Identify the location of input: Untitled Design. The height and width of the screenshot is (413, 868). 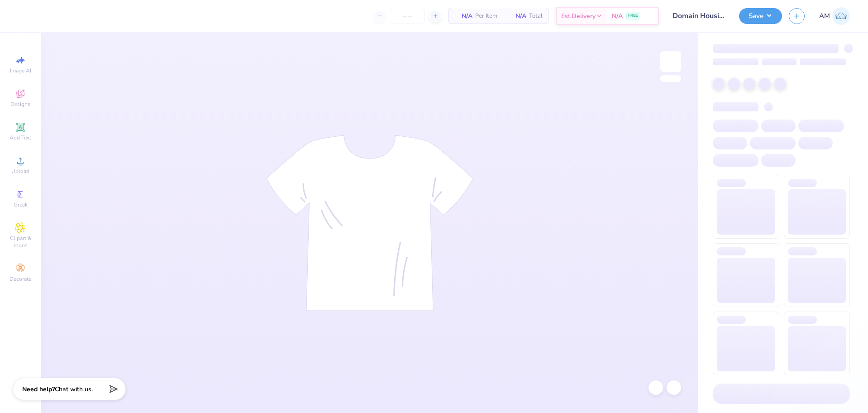
(698, 16).